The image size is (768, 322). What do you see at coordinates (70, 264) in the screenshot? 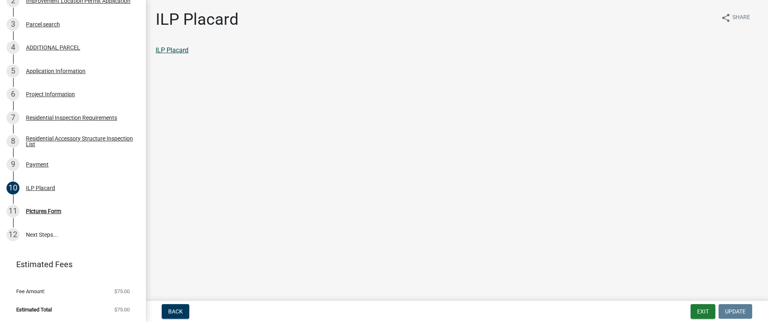
I see `a: Estimated Fees` at bounding box center [70, 264].